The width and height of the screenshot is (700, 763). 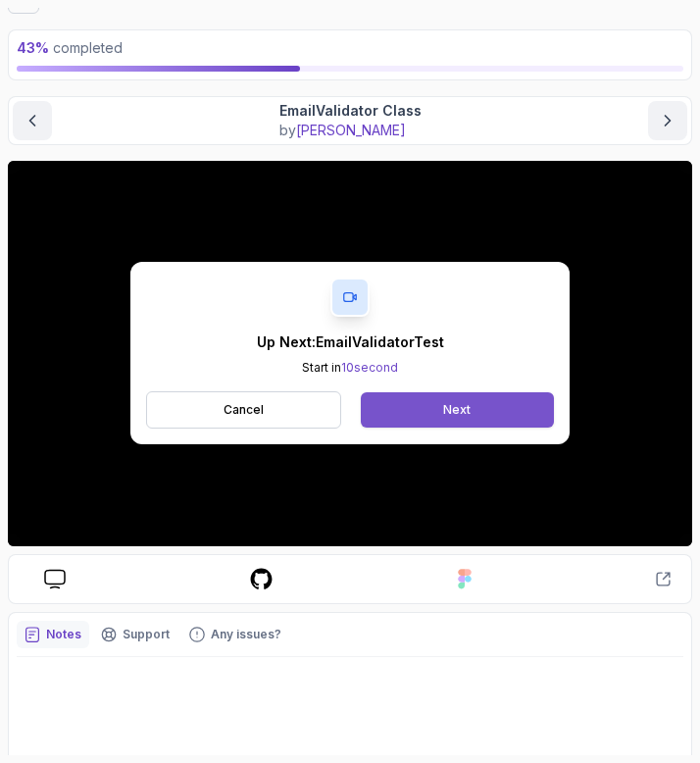 I want to click on a: course repo, so click(x=261, y=579).